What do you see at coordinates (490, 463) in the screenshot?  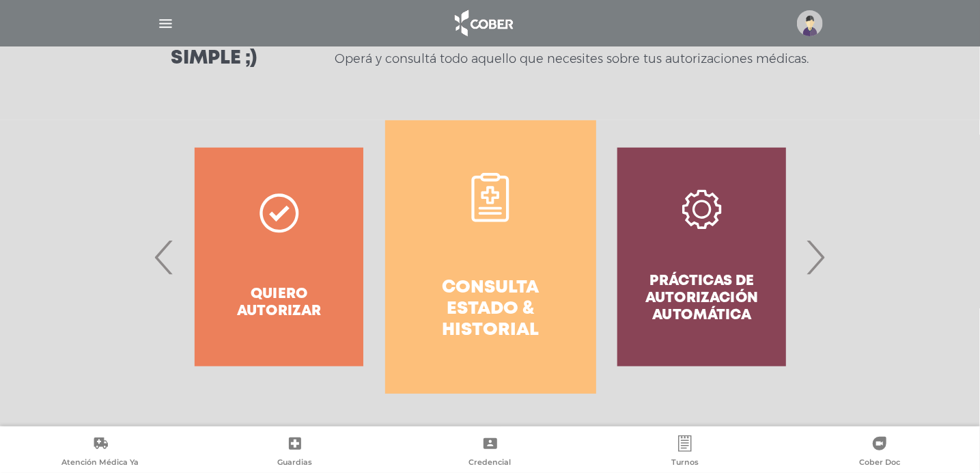 I see `span: Credencial` at bounding box center [490, 463].